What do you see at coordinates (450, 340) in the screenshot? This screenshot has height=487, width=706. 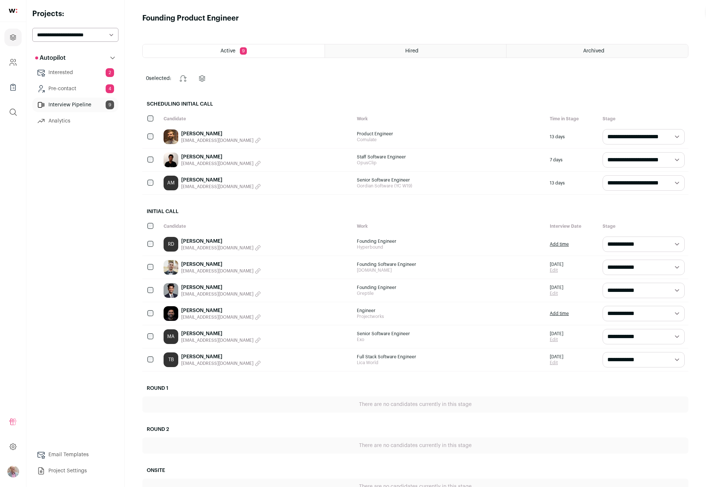 I see `span: Exo` at bounding box center [450, 340].